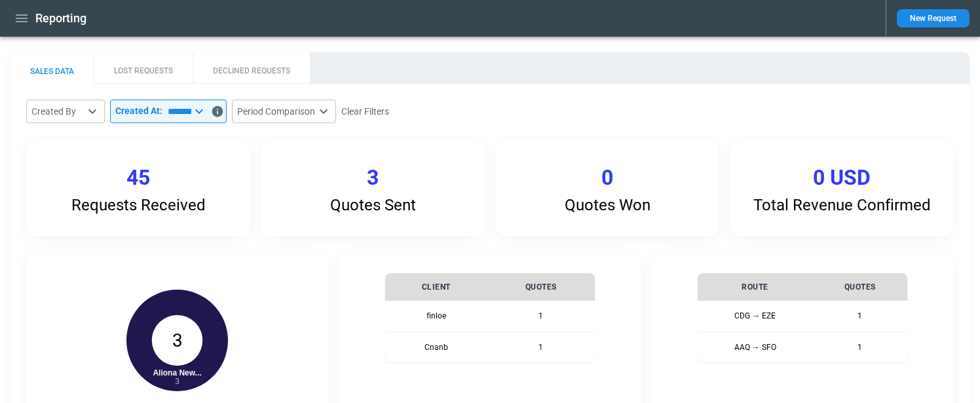  What do you see at coordinates (138, 178) in the screenshot?
I see `p: 45` at bounding box center [138, 178].